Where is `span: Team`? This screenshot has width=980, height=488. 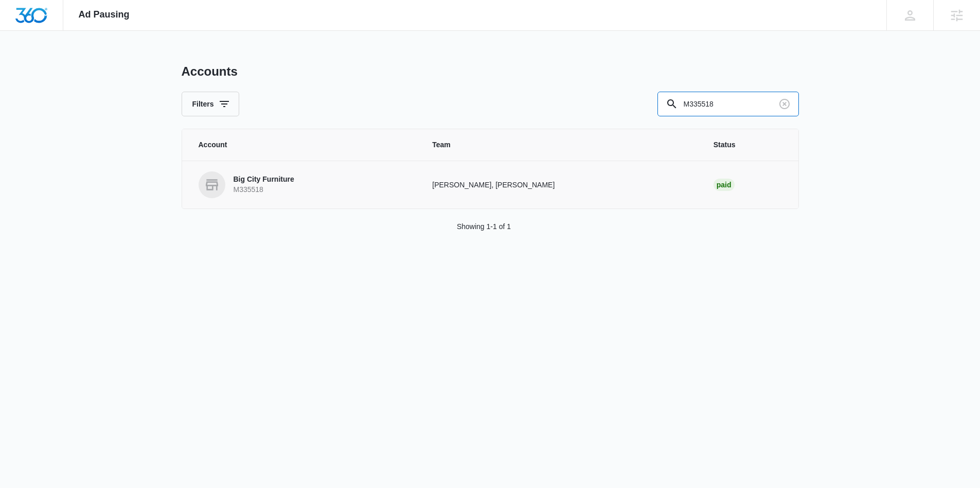 span: Team is located at coordinates (560, 144).